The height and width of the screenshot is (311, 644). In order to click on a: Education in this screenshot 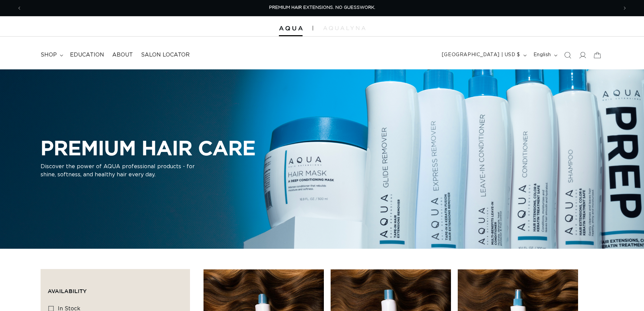, I will do `click(87, 55)`.